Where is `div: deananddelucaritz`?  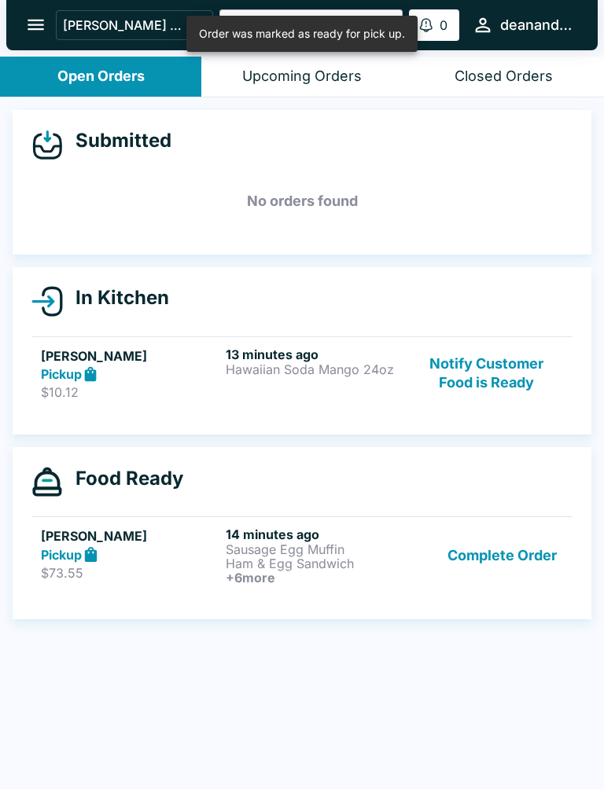 div: deananddelucaritz is located at coordinates (536, 25).